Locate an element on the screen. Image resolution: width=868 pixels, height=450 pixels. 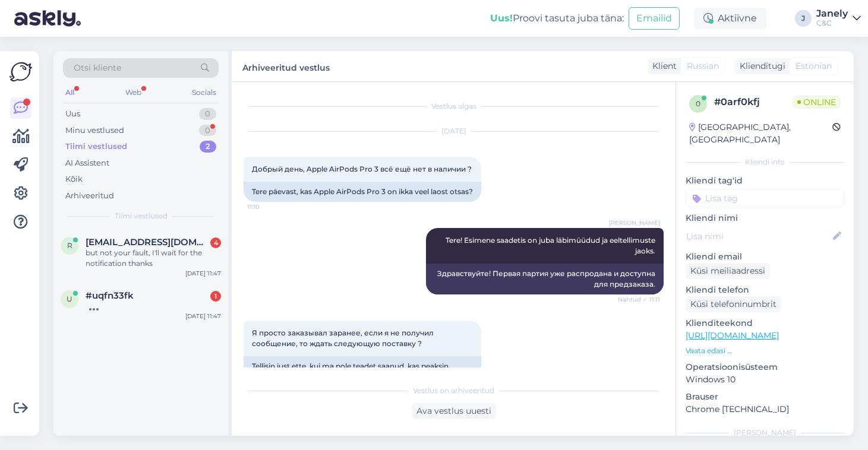
span: Estonian is located at coordinates (813, 66).